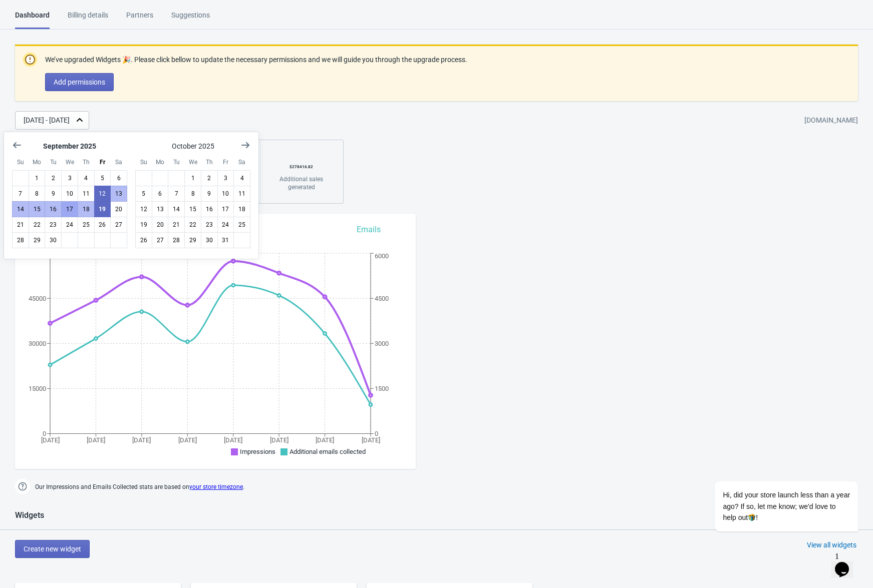 This screenshot has width=873, height=588. I want to click on button: September 3 2025, so click(70, 178).